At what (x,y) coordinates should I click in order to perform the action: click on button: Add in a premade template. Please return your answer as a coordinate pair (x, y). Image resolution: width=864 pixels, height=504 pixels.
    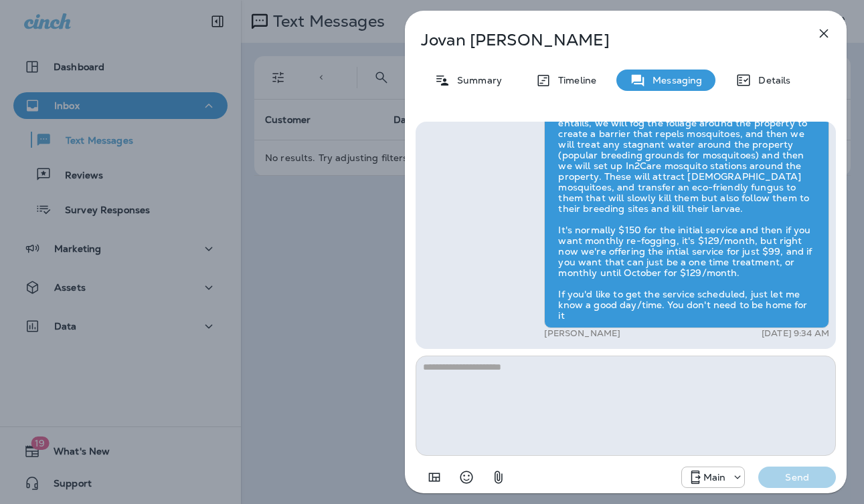
    Looking at the image, I should click on (434, 478).